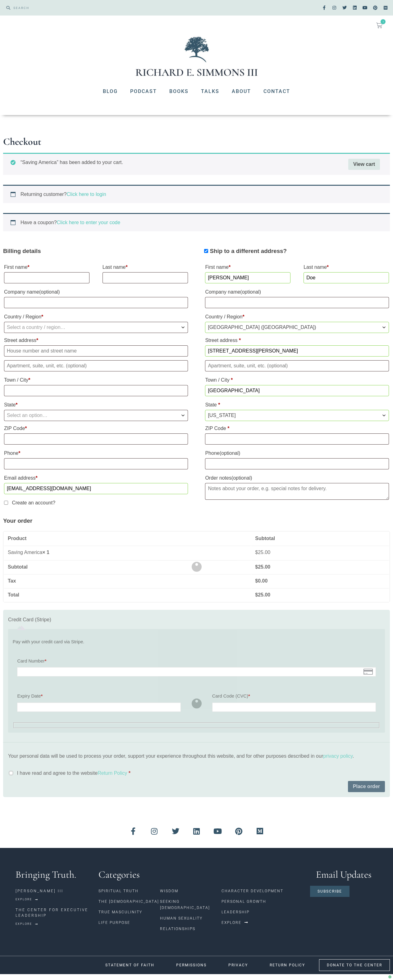 The height and width of the screenshot is (980, 393). Describe the element at coordinates (191, 965) in the screenshot. I see `span: PERMISSIONS` at that location.